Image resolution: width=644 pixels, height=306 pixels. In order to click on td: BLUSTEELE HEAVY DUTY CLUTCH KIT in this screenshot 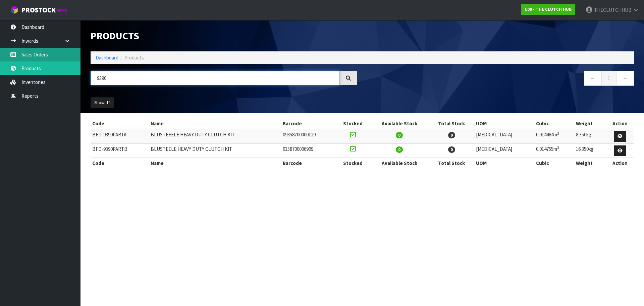, I will do `click(215, 150)`.